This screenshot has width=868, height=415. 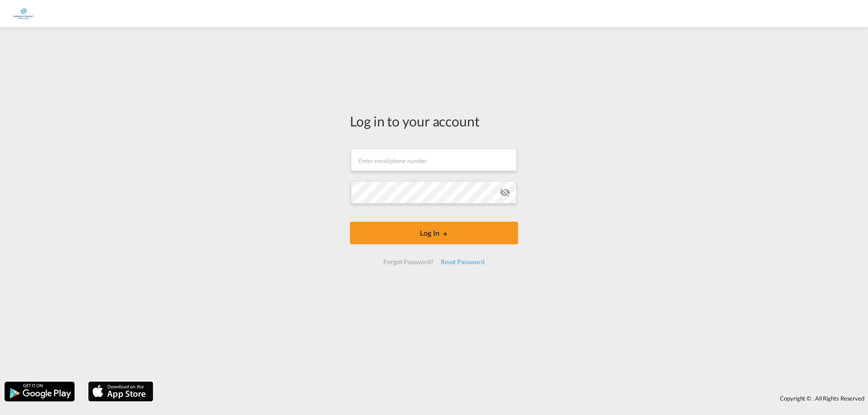 What do you see at coordinates (39, 392) in the screenshot?
I see `img: google.png` at bounding box center [39, 392].